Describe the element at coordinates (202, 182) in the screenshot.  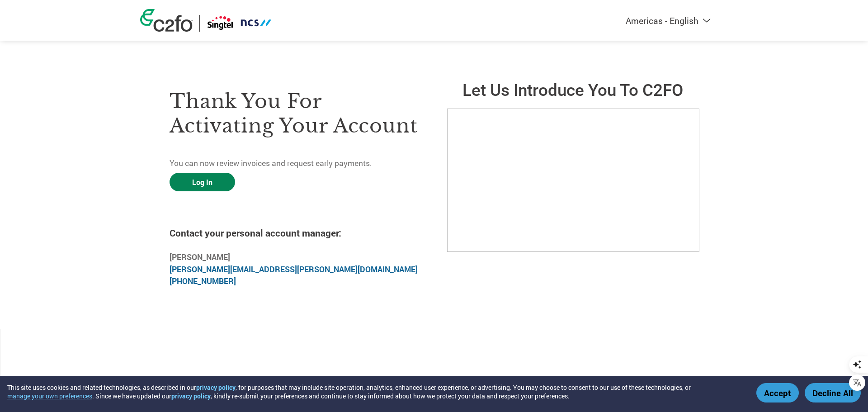
I see `a: Log In` at that location.